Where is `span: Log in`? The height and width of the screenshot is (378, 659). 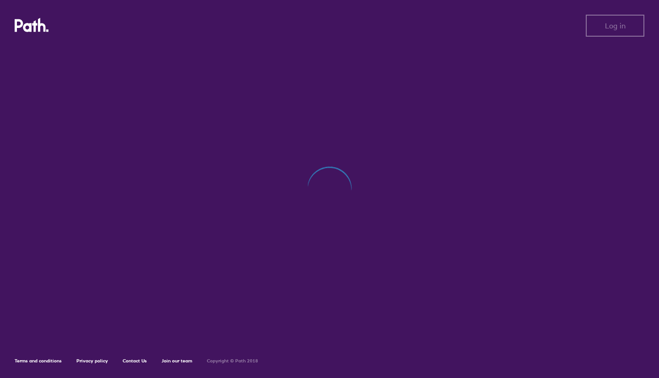
span: Log in is located at coordinates (615, 26).